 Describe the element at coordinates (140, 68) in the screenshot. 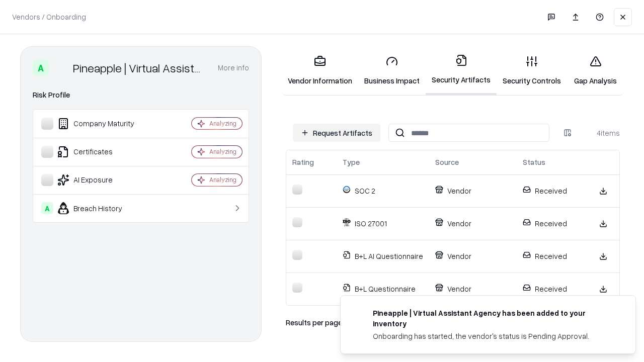

I see `div: Pineapple | Virtual Assistant Agency` at that location.